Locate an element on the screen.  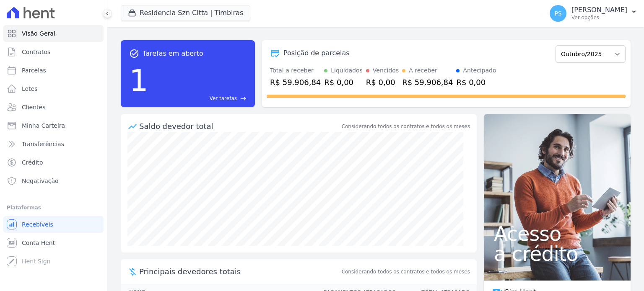
a: Conta Hent is located at coordinates (53, 243).